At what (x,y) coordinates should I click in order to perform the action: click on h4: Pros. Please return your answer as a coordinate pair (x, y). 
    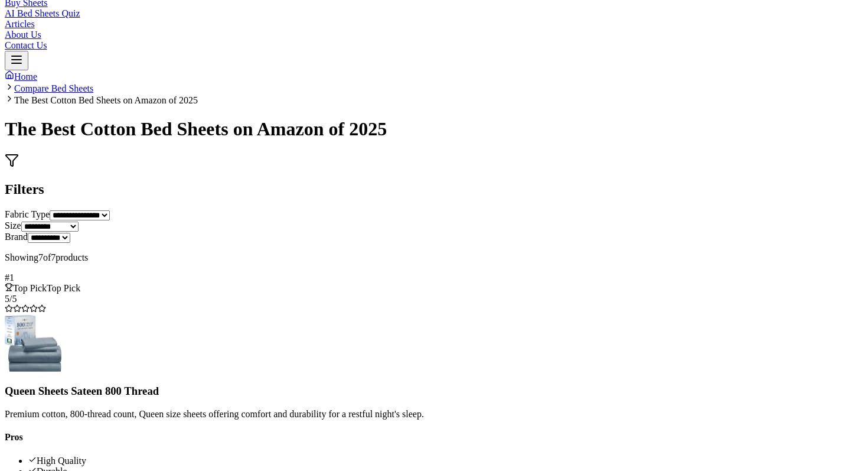
    Looking at the image, I should click on (434, 437).